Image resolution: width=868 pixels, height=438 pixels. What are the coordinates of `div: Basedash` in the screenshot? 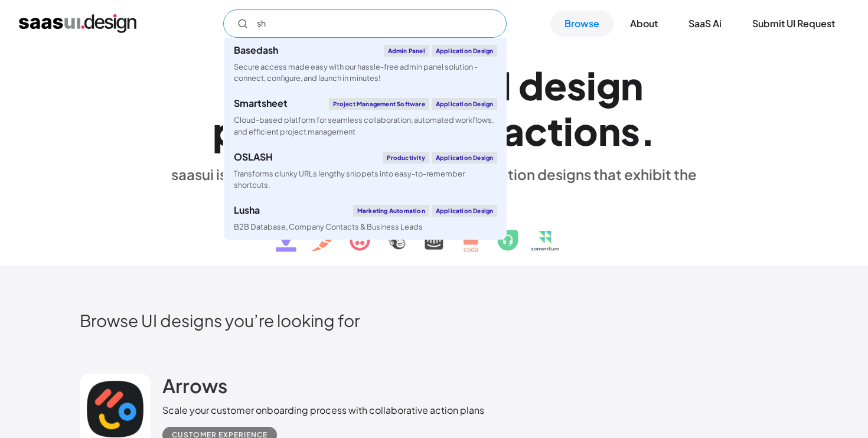 It's located at (256, 50).